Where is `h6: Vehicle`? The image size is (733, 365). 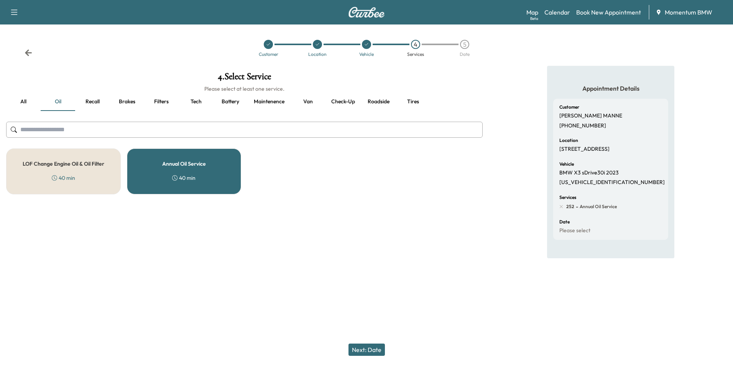
h6: Vehicle is located at coordinates (566, 164).